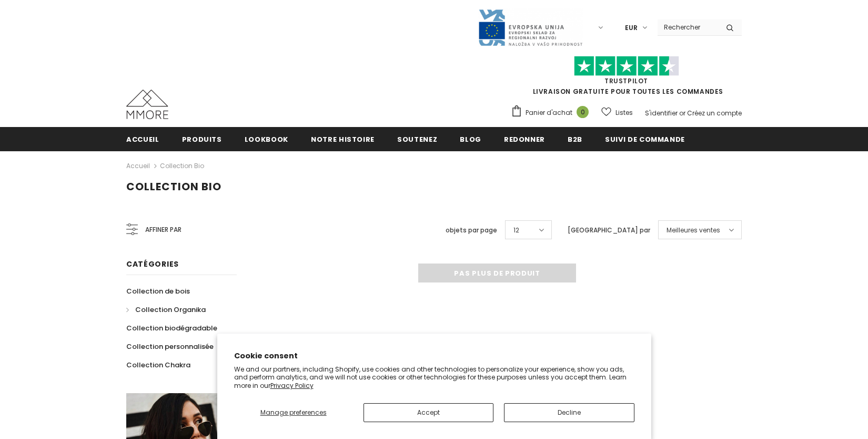 This screenshot has height=439, width=868. Describe the element at coordinates (569, 412) in the screenshot. I see `button: Decline` at that location.